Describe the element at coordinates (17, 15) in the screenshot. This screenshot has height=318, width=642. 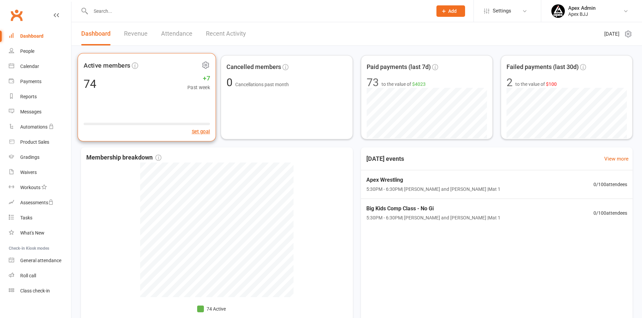
I see `a: Clubworx` at that location.